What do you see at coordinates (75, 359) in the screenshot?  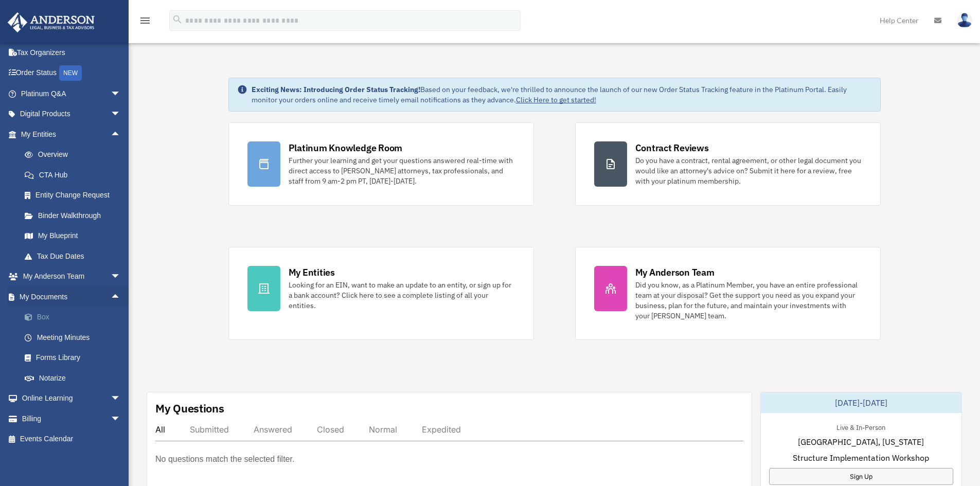 I see `a: Forms Library` at bounding box center [75, 359].